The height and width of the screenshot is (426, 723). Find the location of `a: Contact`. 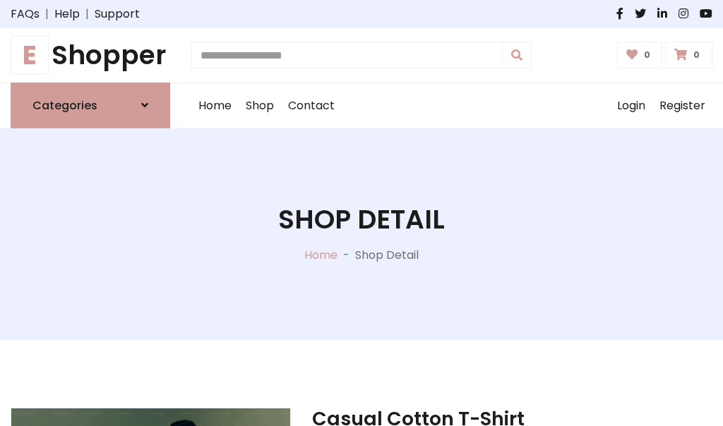

a: Contact is located at coordinates (311, 106).